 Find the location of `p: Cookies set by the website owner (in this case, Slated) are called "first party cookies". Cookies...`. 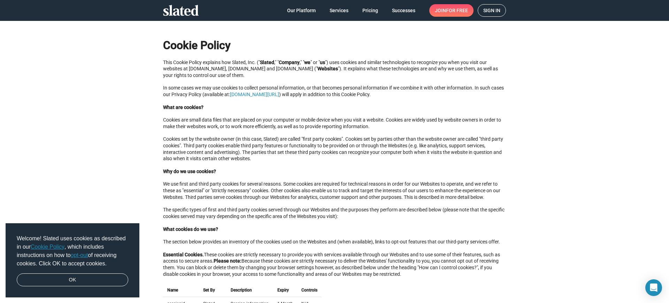

p: Cookies set by the website owner (in this case, Slated) are called "first party cookies". Cookies... is located at coordinates (334, 149).